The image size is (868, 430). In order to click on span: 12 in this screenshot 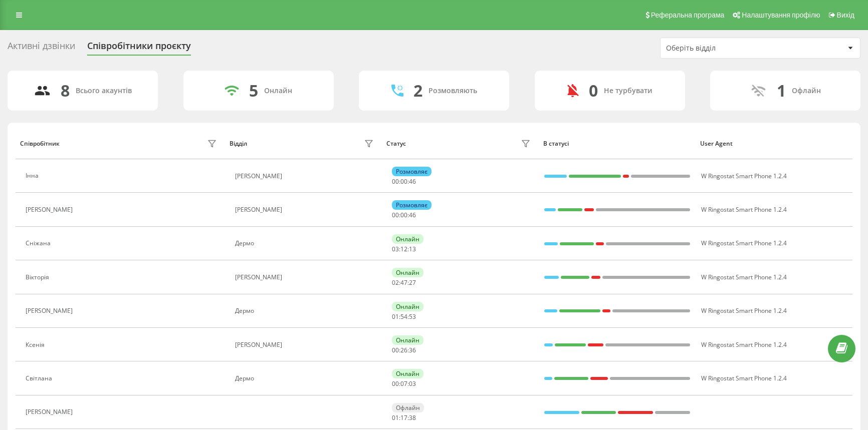, I will do `click(404, 249)`.